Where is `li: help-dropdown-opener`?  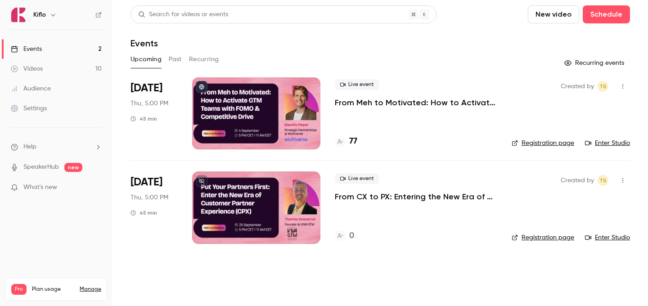 li: help-dropdown-opener is located at coordinates (56, 147).